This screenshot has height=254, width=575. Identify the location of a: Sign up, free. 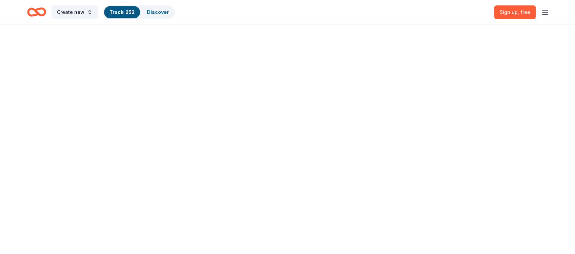
(515, 12).